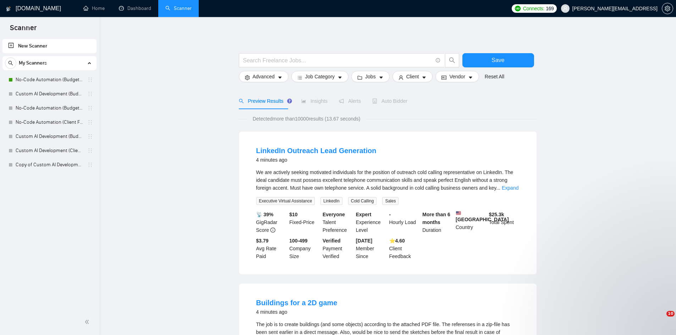  Describe the element at coordinates (293, 215) in the screenshot. I see `b: $ 10` at that location.